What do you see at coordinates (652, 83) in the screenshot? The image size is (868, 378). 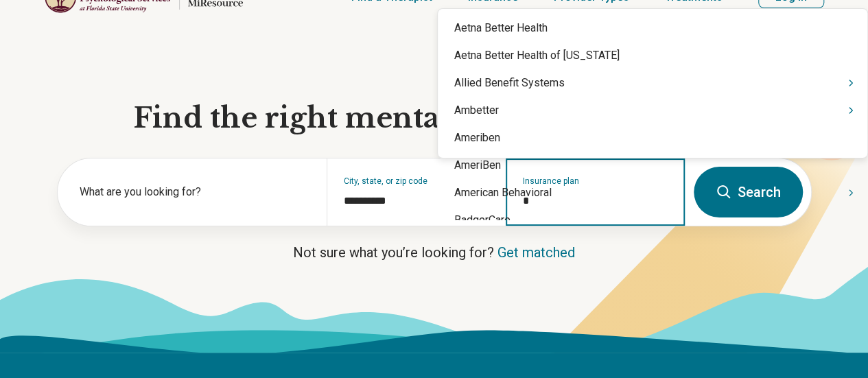 I see `div: Allied Benefit Systems` at bounding box center [652, 83].